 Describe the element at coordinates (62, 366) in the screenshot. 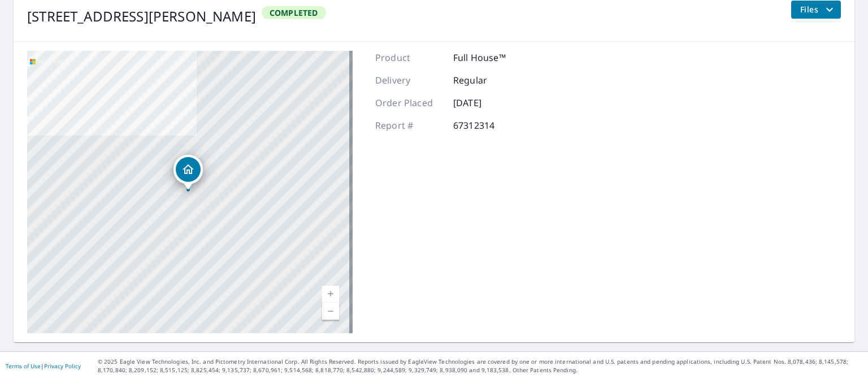

I see `a: Privacy Policy` at that location.